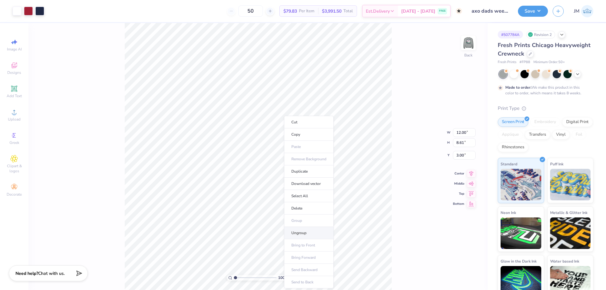 The image size is (606, 290). What do you see at coordinates (544, 49) in the screenshot?
I see `span: Fresh Prints Chicago Heavyweight Crewneck` at bounding box center [544, 49].